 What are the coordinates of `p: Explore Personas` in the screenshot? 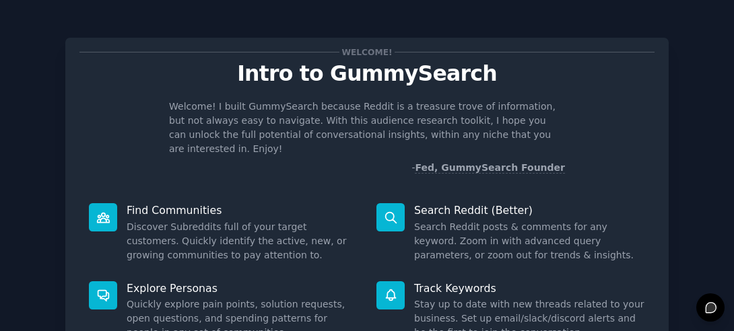 It's located at (242, 288).